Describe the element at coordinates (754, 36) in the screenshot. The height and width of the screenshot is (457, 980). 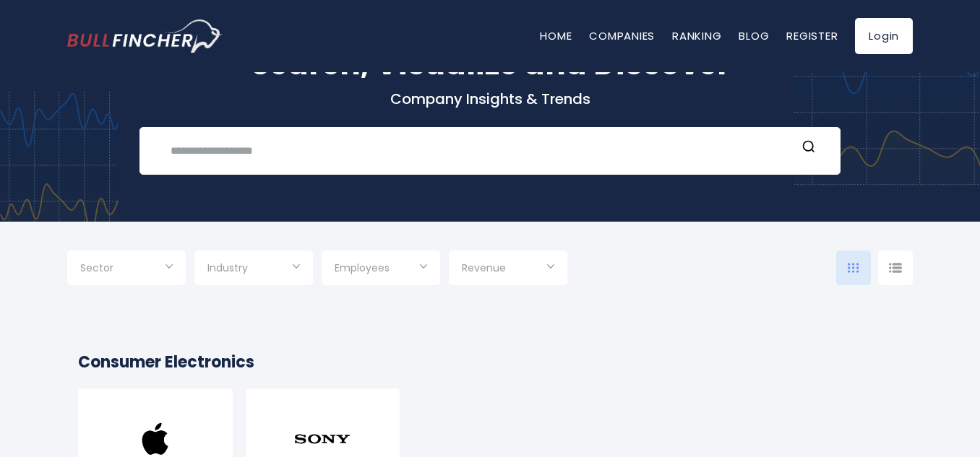
I see `a: Blog` at that location.